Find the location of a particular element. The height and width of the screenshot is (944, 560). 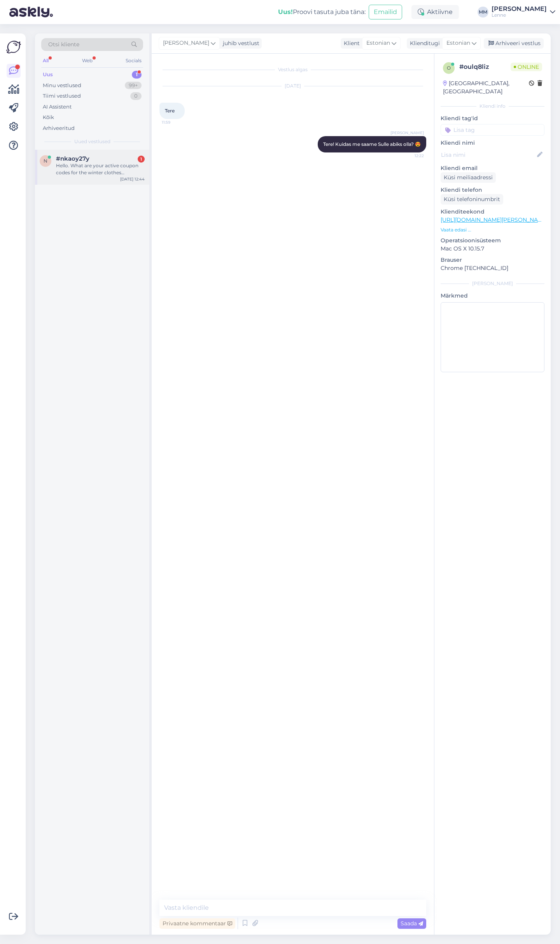

div: Klienditugi is located at coordinates (423, 43).